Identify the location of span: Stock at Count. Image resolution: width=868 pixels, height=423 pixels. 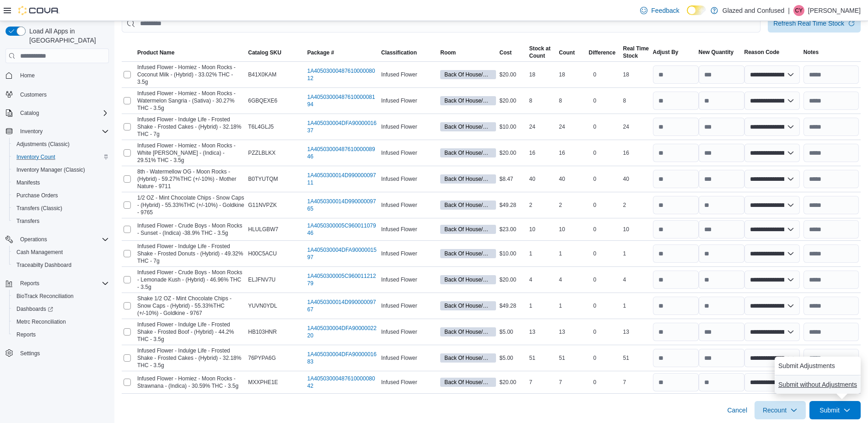
(540, 52).